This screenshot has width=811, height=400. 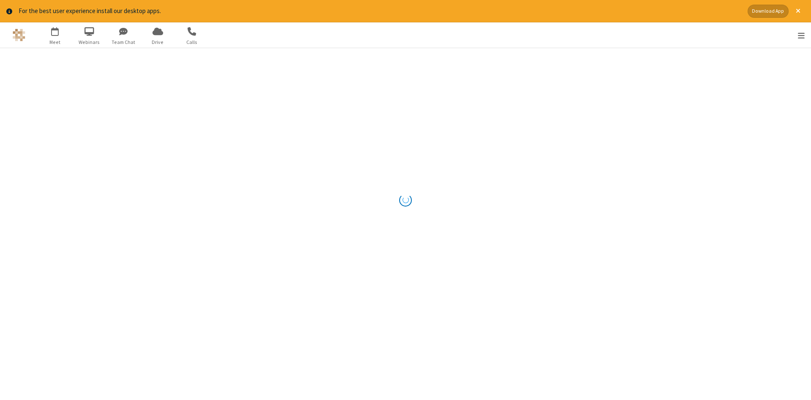 I want to click on span: Meet, so click(x=55, y=42).